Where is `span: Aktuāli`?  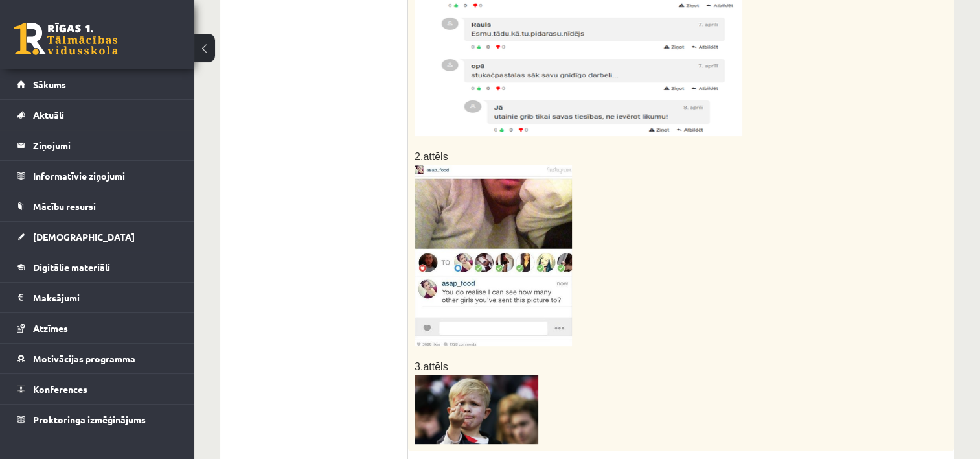 span: Aktuāli is located at coordinates (49, 115).